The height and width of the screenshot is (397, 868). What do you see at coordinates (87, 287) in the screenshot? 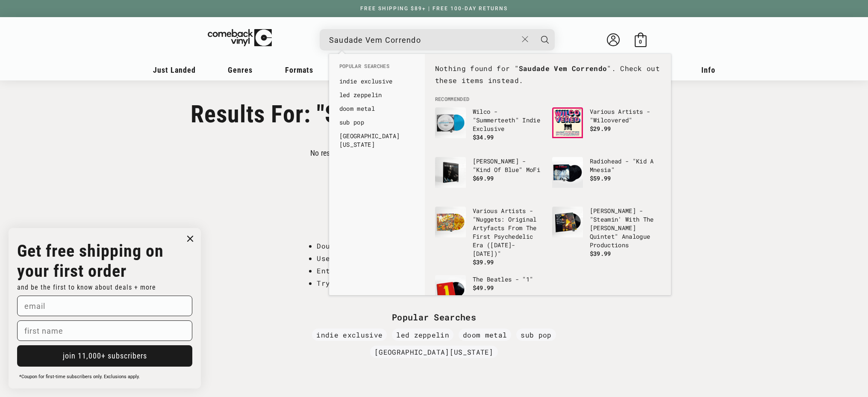
I see `span: and be the first to know about deals + more` at bounding box center [87, 287].